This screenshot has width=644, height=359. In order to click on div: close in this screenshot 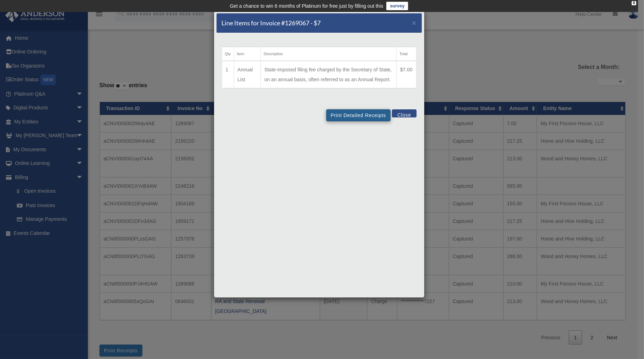, I will do `click(634, 3)`.